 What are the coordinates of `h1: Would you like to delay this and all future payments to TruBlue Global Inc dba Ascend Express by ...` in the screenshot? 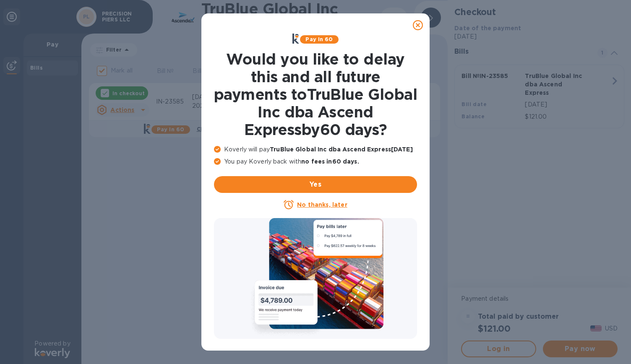 It's located at (316, 94).